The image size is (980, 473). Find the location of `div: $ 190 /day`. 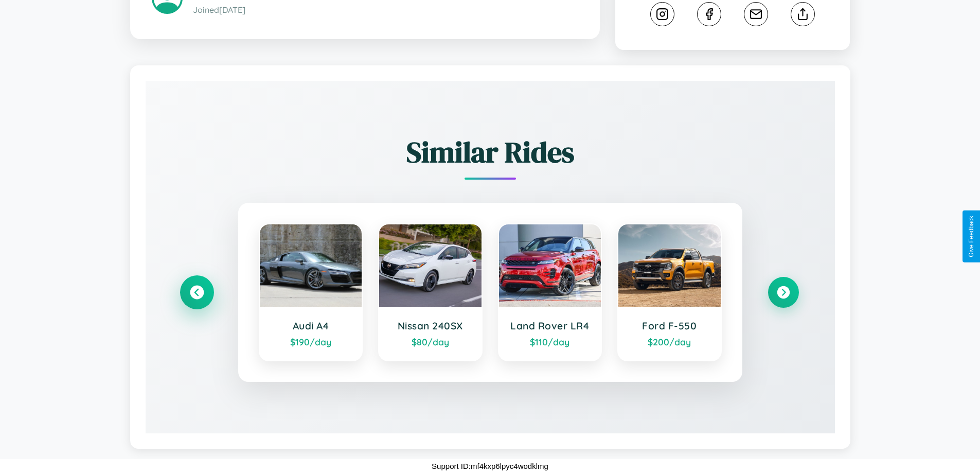

div: $ 190 /day is located at coordinates (311, 342).